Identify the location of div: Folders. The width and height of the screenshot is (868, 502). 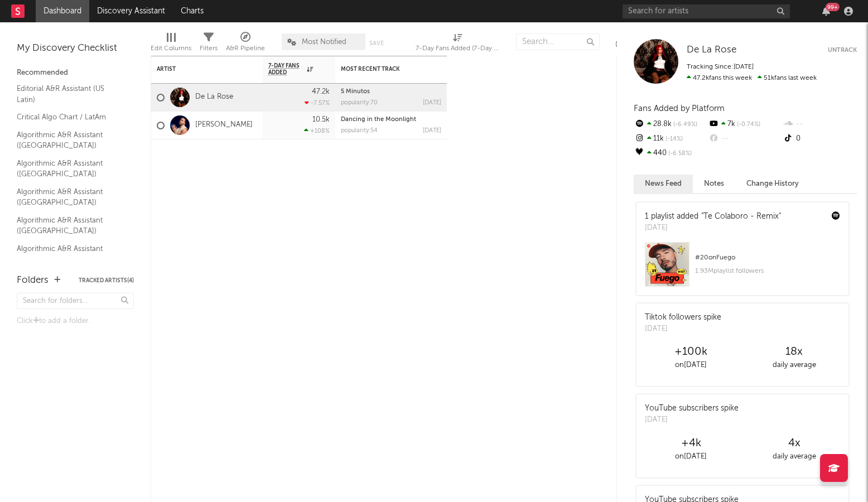
(32, 280).